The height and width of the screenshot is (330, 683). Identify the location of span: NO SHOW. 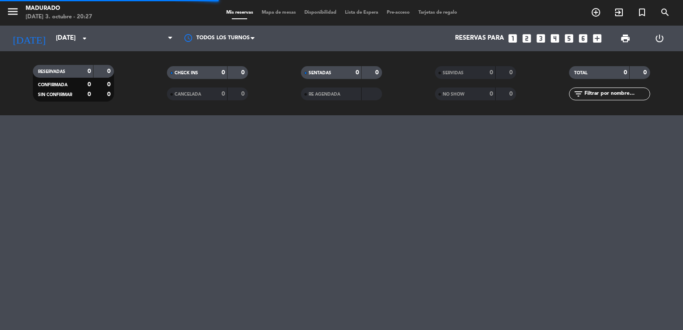
(453, 94).